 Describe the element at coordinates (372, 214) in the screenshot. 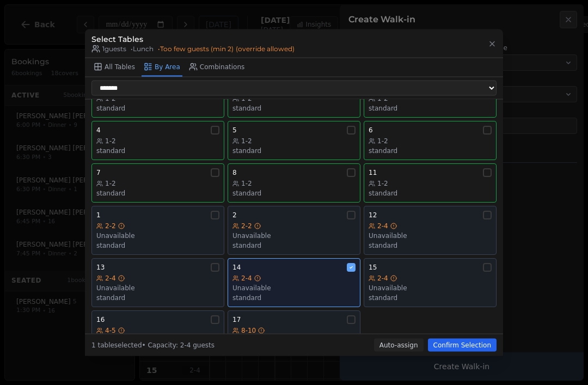

I see `span: 12` at that location.